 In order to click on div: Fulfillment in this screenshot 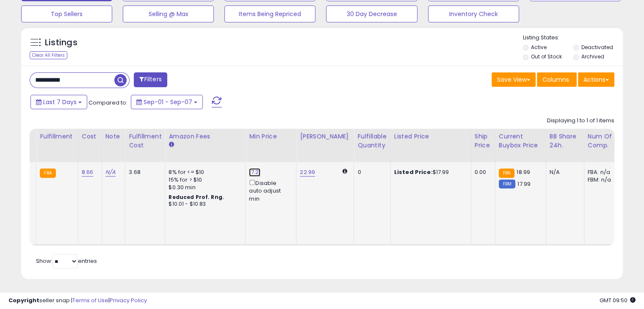, I will do `click(57, 136)`.